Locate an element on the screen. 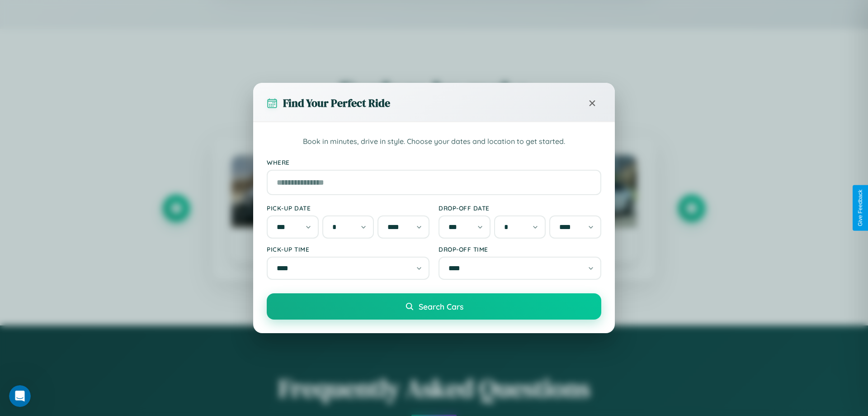 The image size is (868, 416). h3: Find Your Perfect Ride is located at coordinates (336, 103).